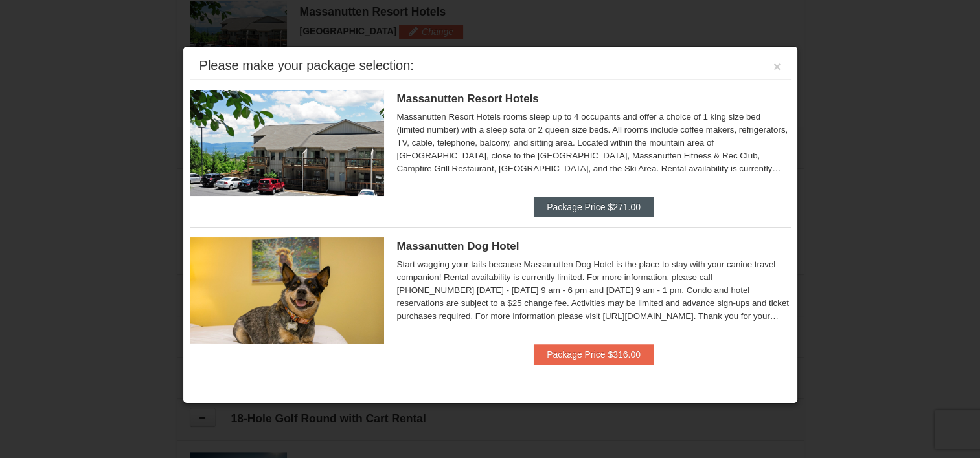 The height and width of the screenshot is (458, 980). Describe the element at coordinates (468, 98) in the screenshot. I see `span: Massanutten Resort Hotels` at that location.